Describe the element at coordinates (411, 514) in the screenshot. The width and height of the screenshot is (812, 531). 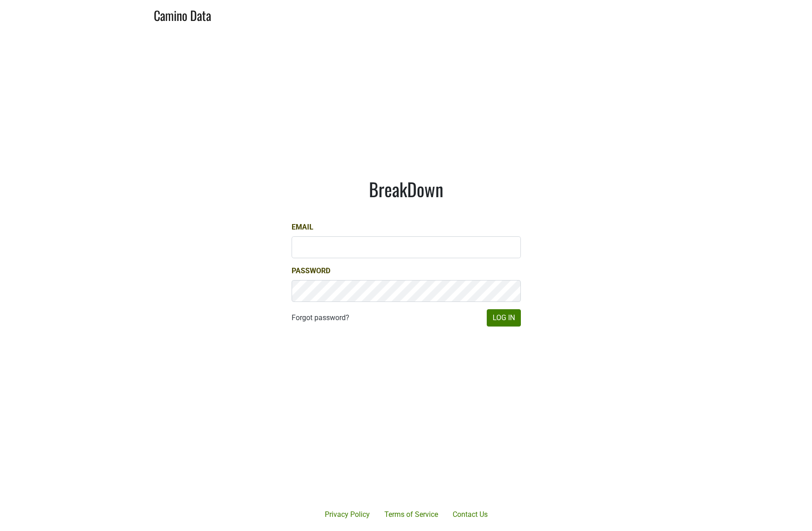
I see `a: Terms of Service` at that location.